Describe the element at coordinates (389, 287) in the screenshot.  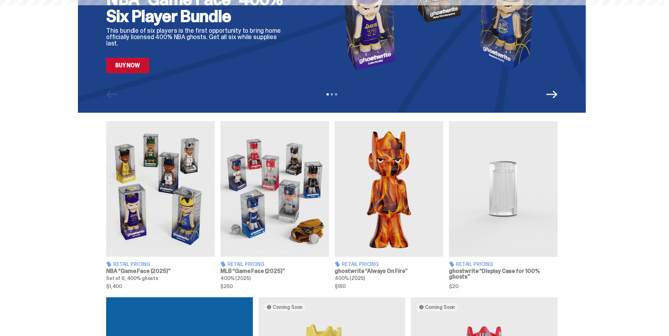
I see `span: $150` at that location.